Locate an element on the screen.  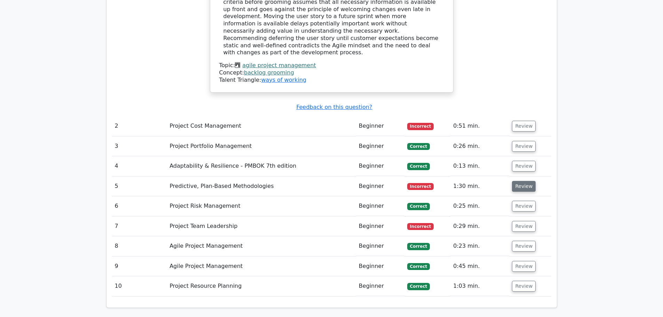
div: Topic: is located at coordinates (332, 65).